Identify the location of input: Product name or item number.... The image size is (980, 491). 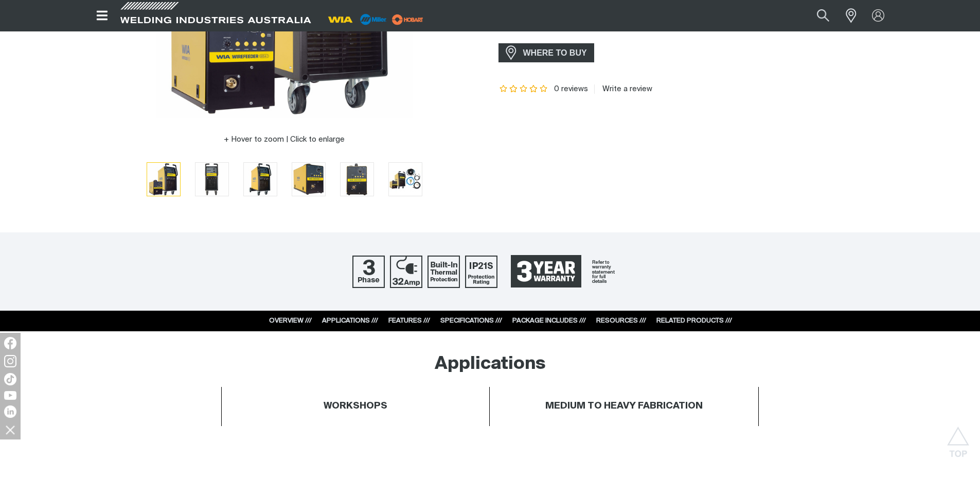
(816, 15).